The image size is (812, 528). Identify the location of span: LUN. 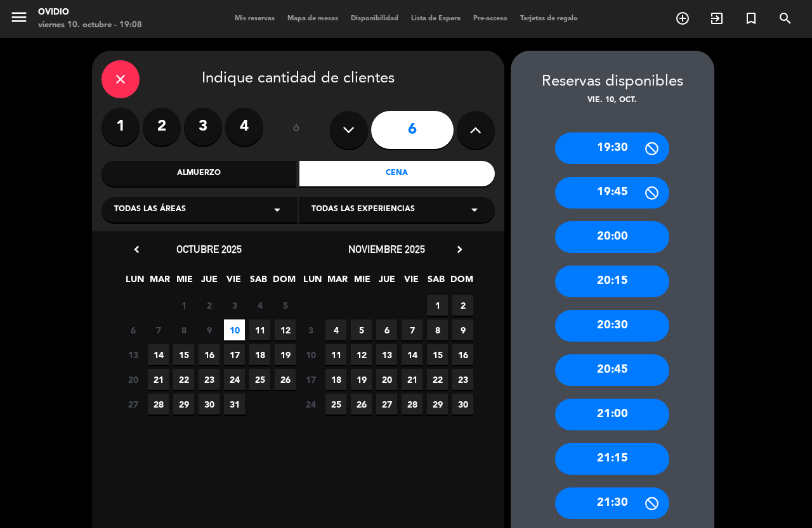
(313, 282).